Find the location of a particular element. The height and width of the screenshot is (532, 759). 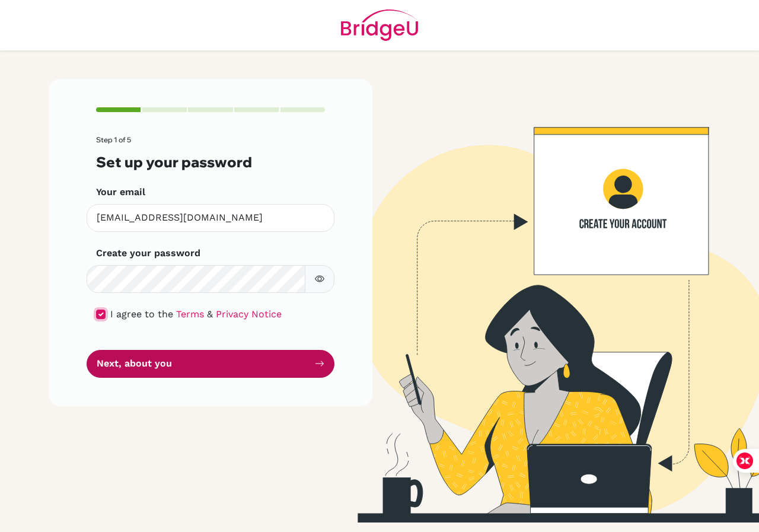

span: I agree to the is located at coordinates (142, 314).